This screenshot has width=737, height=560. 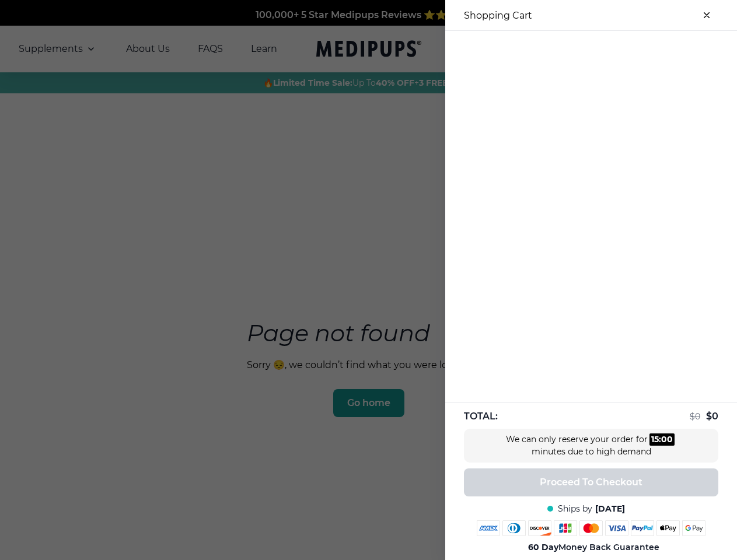 I want to click on span: Ships by, so click(x=575, y=509).